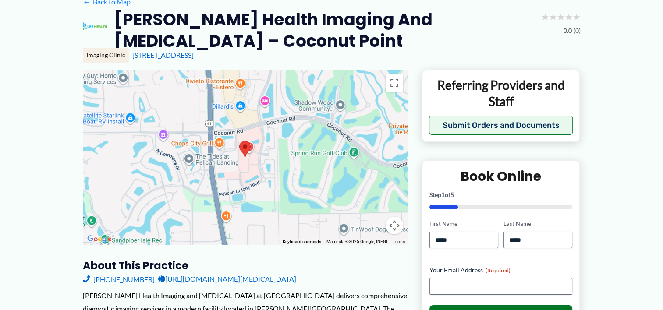 This screenshot has width=663, height=310. I want to click on span: Map data ©2025 Google, INEGI, so click(357, 242).